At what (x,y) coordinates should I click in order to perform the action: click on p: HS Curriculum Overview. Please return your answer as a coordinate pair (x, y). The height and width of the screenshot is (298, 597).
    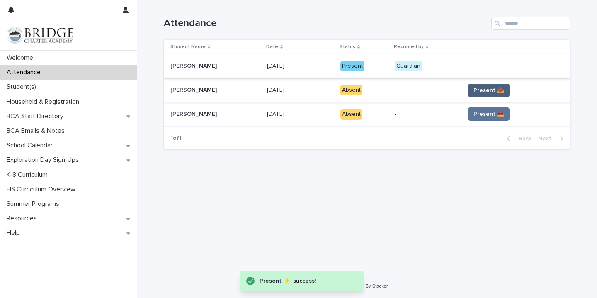
    Looking at the image, I should click on (43, 189).